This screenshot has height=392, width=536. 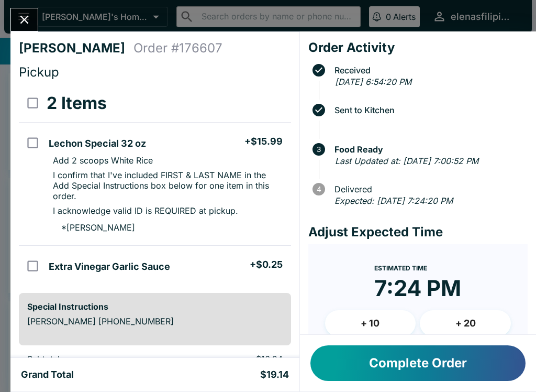 What do you see at coordinates (155, 184) in the screenshot?
I see `table: orders table` at bounding box center [155, 184].